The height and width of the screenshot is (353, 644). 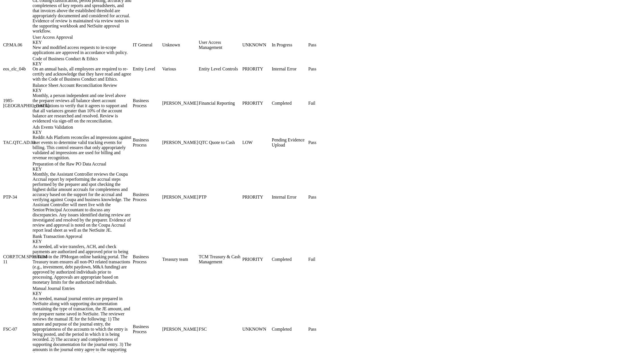 I want to click on div: Preparation of the Raw PO Data Accrual, so click(x=82, y=167).